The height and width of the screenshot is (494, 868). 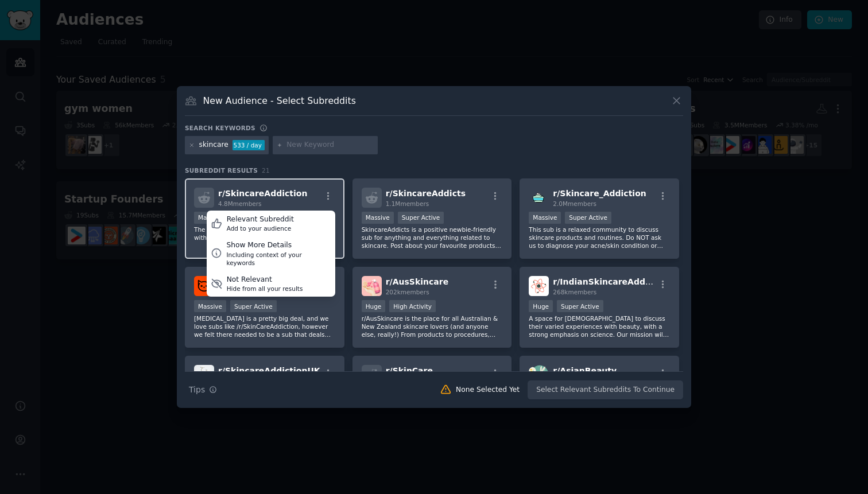 I want to click on img: IndianSkincareAddicts, so click(x=539, y=286).